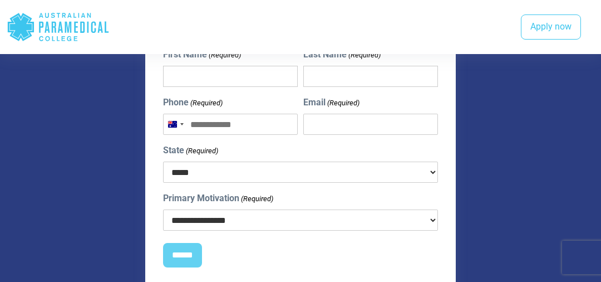  What do you see at coordinates (342, 55) in the screenshot?
I see `label: Last Name` at bounding box center [342, 55].